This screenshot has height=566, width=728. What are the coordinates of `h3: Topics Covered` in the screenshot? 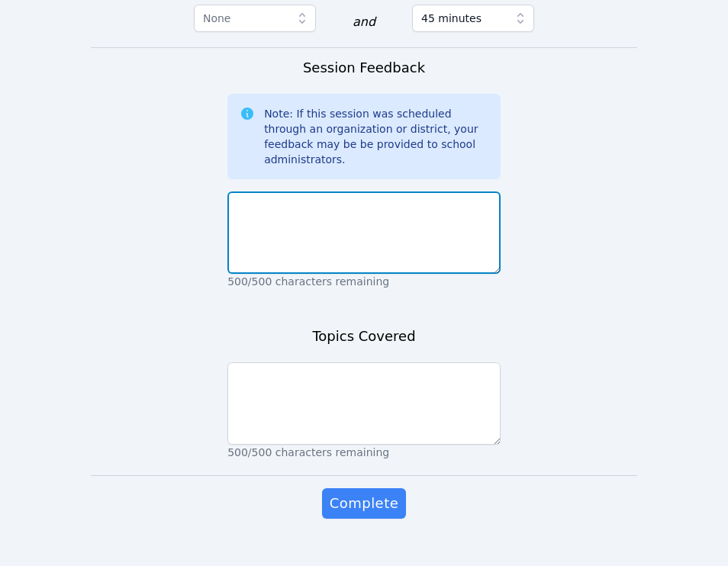 It's located at (364, 336).